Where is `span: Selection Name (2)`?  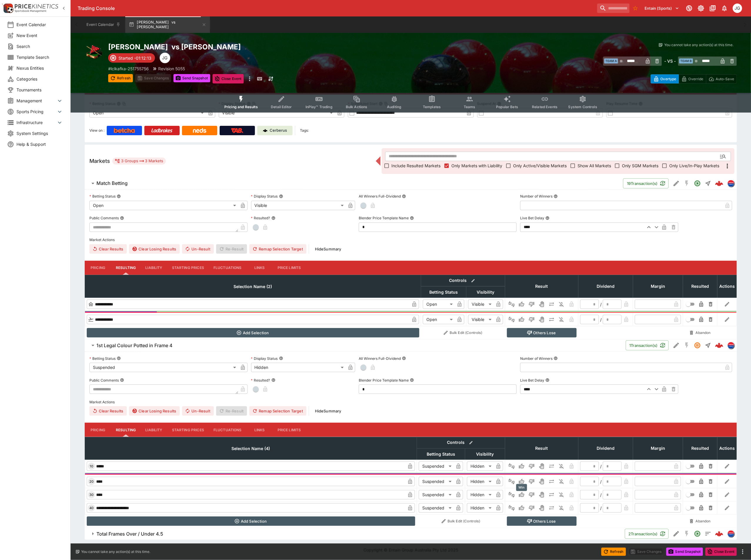
span: Selection Name (2) is located at coordinates (253, 286).